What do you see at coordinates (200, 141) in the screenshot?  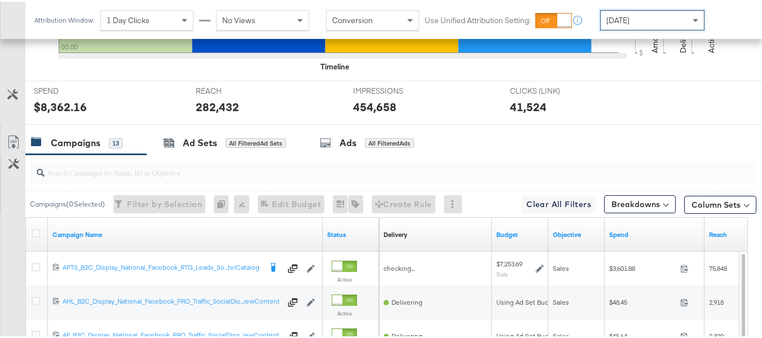 I see `div: Ad Sets` at bounding box center [200, 141].